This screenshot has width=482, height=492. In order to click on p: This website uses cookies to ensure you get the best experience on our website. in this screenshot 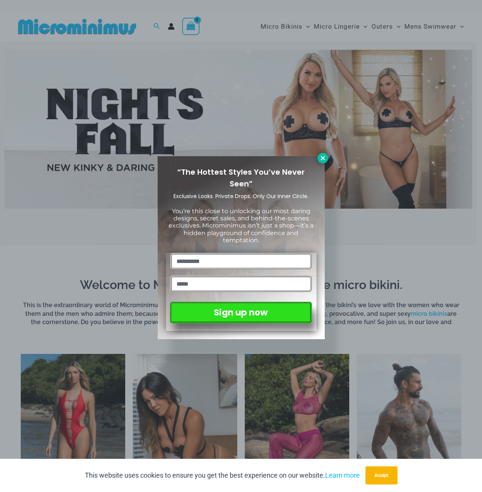, I will do `click(222, 475)`.